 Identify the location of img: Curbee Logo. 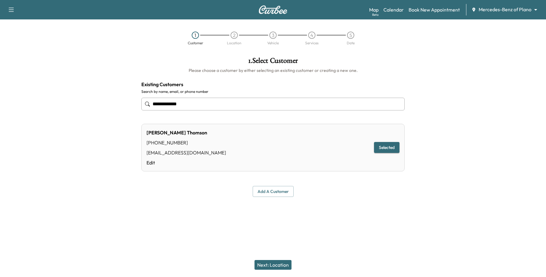
(273, 10).